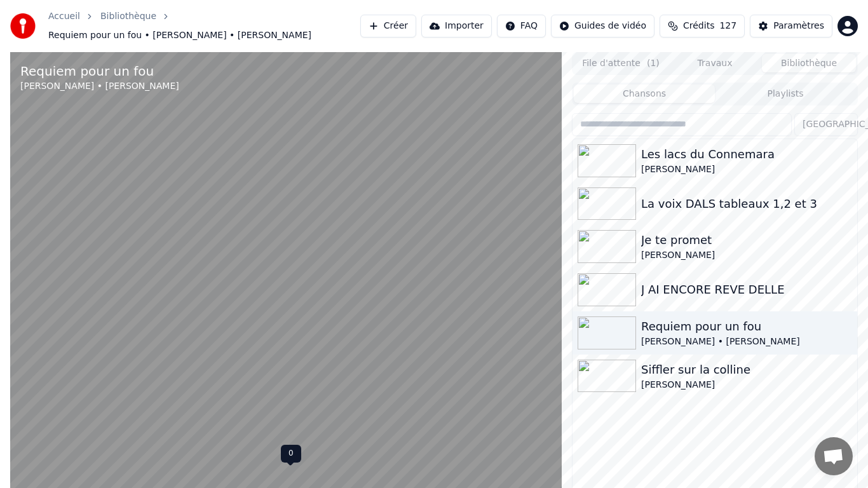 Image resolution: width=868 pixels, height=488 pixels. What do you see at coordinates (808, 63) in the screenshot?
I see `button: Bibliothèque` at bounding box center [808, 63].